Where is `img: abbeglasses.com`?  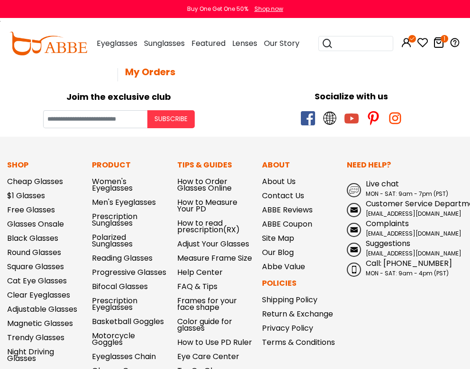 img: abbeglasses.com is located at coordinates (48, 44).